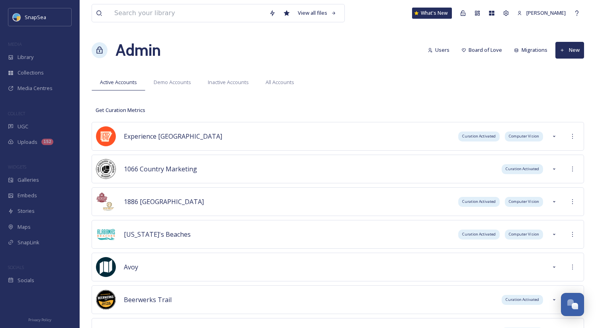  What do you see at coordinates (17, 17) in the screenshot?
I see `img: snapsea-logo.png` at bounding box center [17, 17].